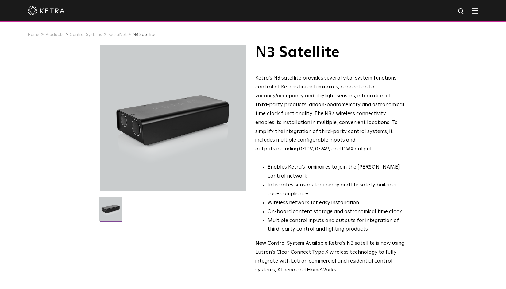 The height and width of the screenshot is (289, 506). What do you see at coordinates (330, 52) in the screenshot?
I see `h1: N3 Satellite` at bounding box center [330, 52].